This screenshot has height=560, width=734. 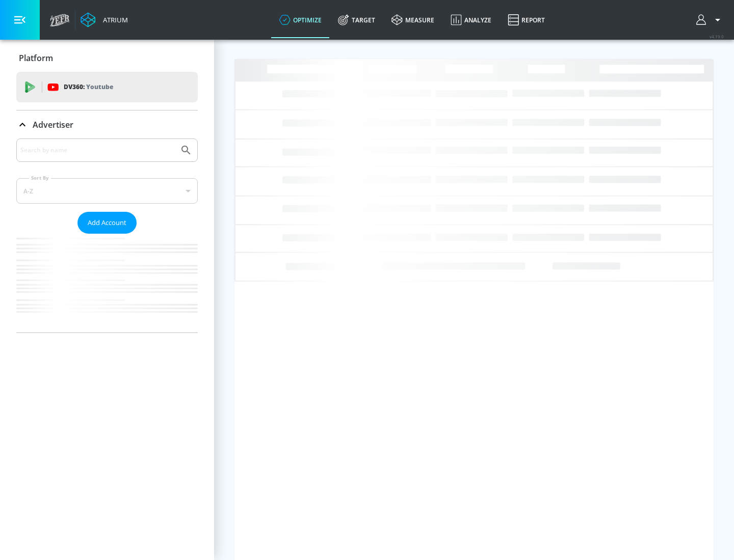 What do you see at coordinates (717, 36) in the screenshot?
I see `span: v 4.19.0` at bounding box center [717, 36].